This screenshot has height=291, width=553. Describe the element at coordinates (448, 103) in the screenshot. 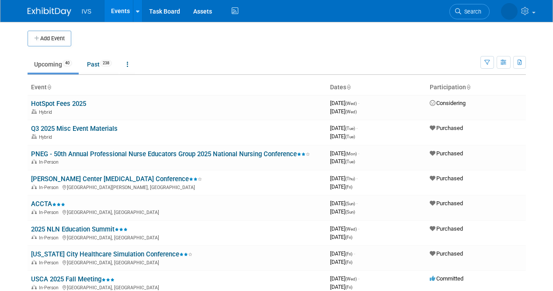

I see `span: Considering` at that location.